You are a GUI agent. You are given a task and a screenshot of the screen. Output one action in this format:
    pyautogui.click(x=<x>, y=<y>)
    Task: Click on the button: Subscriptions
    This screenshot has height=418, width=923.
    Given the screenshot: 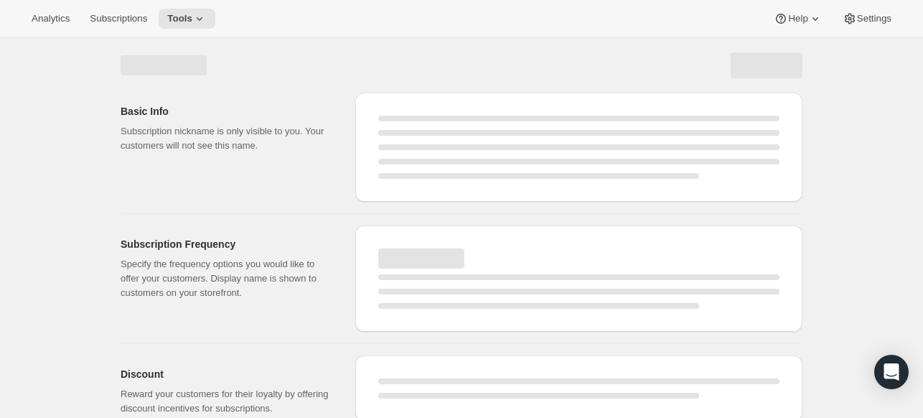 What is the action you would take?
    pyautogui.click(x=118, y=19)
    